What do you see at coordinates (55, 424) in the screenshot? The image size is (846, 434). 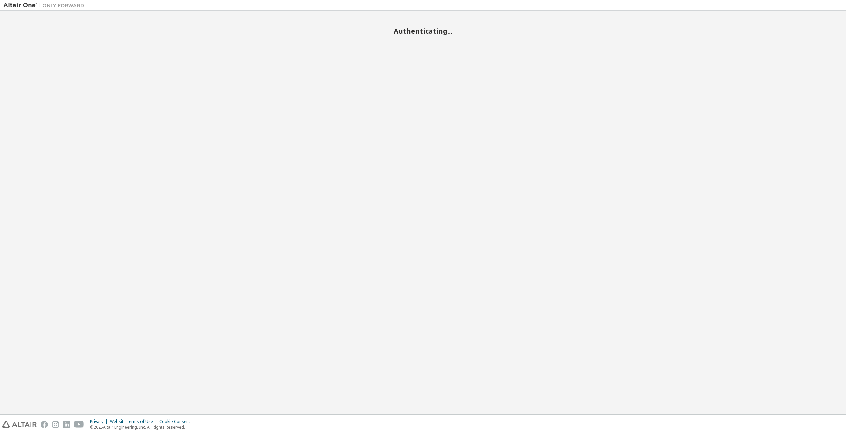 I see `img: instagram.svg` at bounding box center [55, 424].